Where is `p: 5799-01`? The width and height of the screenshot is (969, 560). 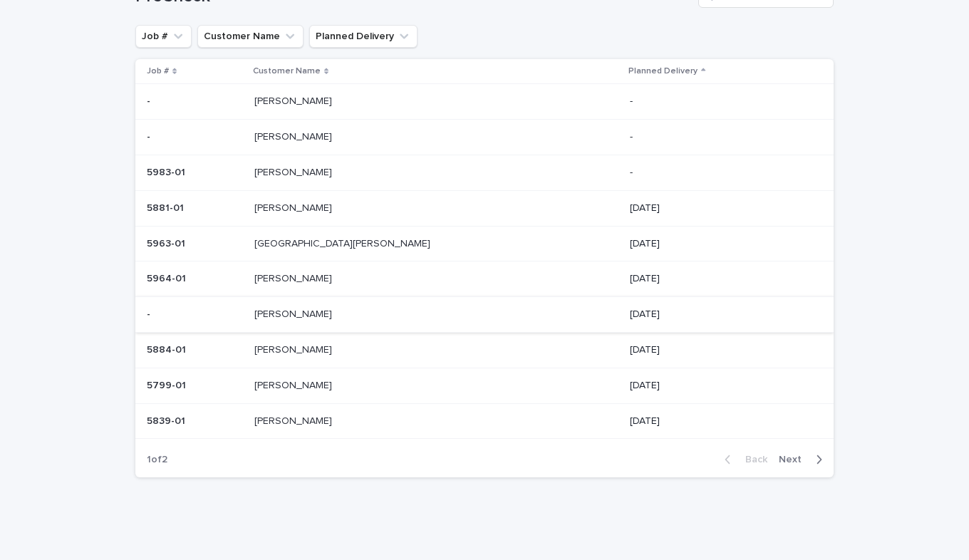 p: 5799-01 is located at coordinates (167, 384).